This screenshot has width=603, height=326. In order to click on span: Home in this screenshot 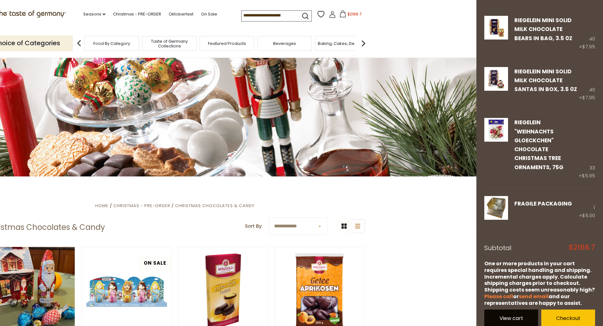, I will do `click(102, 206)`.